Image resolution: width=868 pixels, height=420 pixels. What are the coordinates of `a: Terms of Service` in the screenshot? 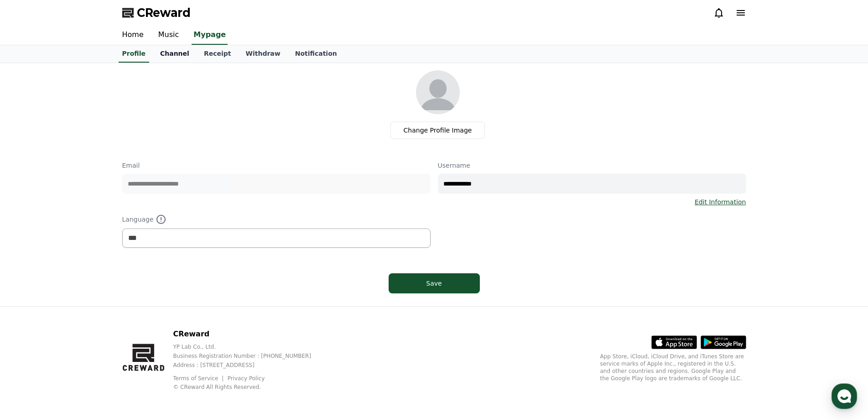 It's located at (199, 378).